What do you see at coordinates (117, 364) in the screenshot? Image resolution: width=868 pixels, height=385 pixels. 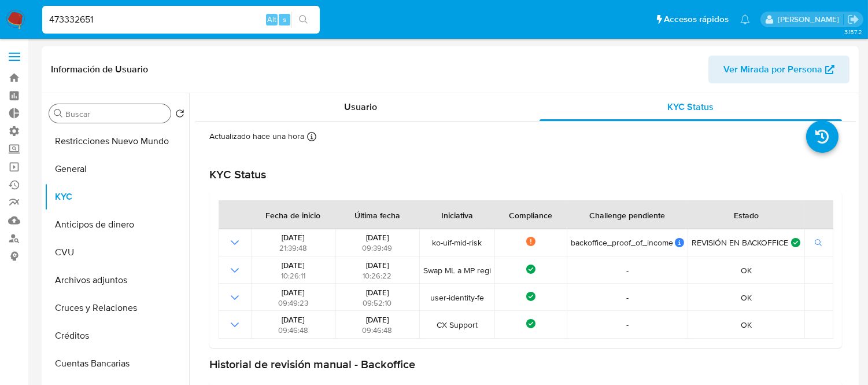 I see `button: Cuentas Bancarias` at bounding box center [117, 364].